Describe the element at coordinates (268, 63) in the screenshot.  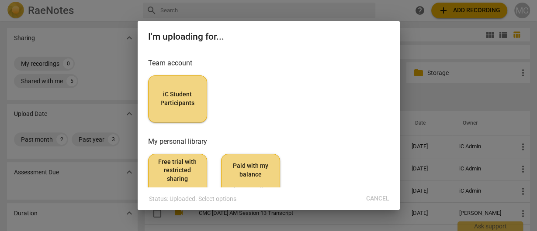
I see `h3: Team account` at that location.